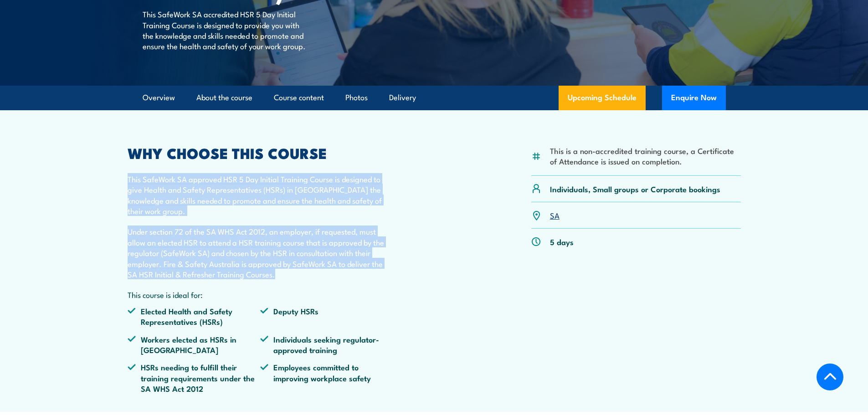 This screenshot has height=415, width=868. What do you see at coordinates (224, 97) in the screenshot?
I see `a: About the course` at bounding box center [224, 97].